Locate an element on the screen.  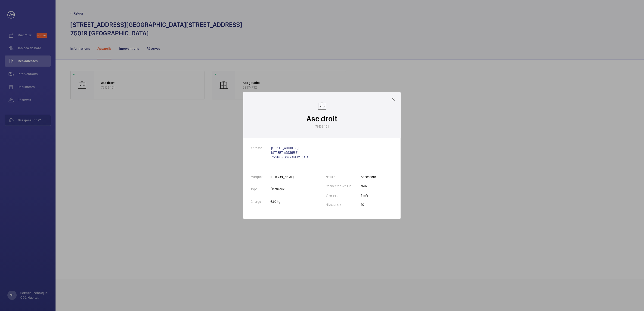
p: 10 is located at coordinates (369, 205).